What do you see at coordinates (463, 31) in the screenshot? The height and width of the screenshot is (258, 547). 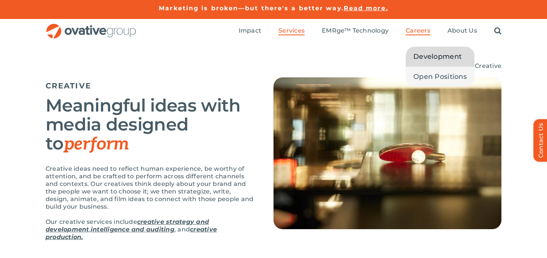 I see `a: About Us` at bounding box center [463, 31].